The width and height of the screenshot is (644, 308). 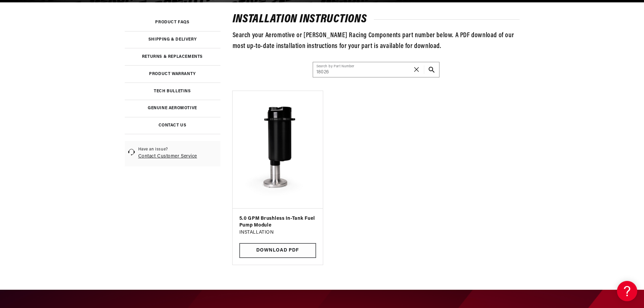 I want to click on input: Search Part #, Category or Keyword, so click(x=376, y=70).